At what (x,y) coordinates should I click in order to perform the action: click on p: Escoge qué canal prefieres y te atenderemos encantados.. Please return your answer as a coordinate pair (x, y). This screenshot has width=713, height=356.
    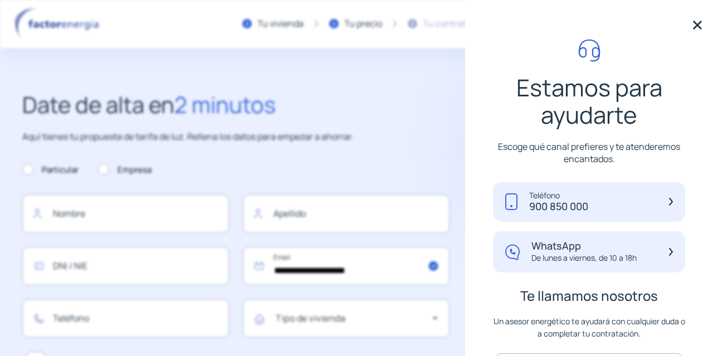
    Looking at the image, I should click on (589, 153).